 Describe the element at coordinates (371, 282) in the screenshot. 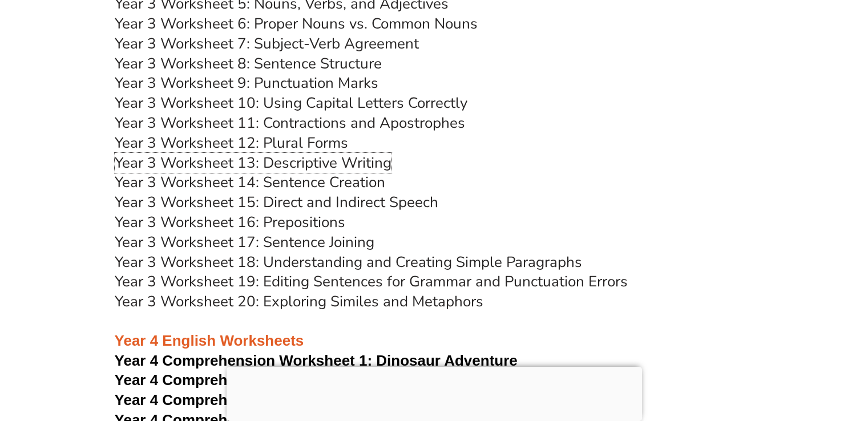

I see `a: Year 3 Worksheet 19: Editing Sentences for Grammar and Punctuation Errors` at that location.